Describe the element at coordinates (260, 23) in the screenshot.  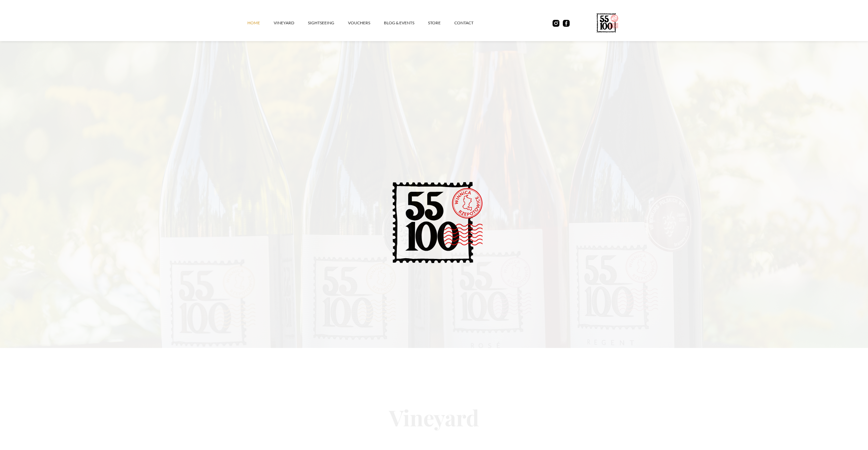
I see `a: Home` at that location.